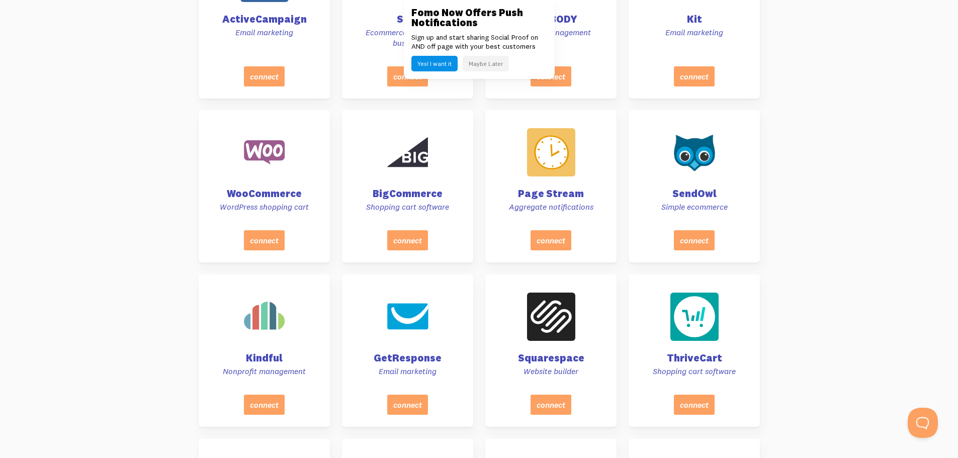  I want to click on h3: Fomo Now Offers Push Notifications, so click(479, 18).